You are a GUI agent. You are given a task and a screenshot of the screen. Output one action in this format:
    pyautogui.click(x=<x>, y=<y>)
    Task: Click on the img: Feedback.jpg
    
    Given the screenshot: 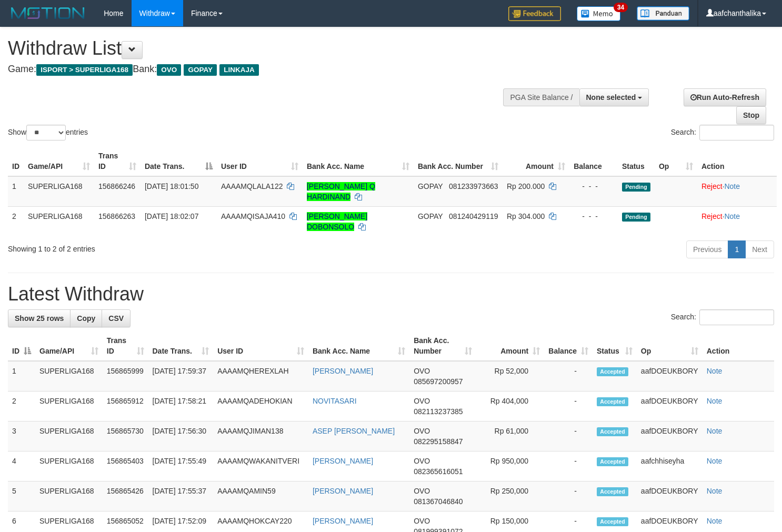 What is the action you would take?
    pyautogui.click(x=535, y=14)
    